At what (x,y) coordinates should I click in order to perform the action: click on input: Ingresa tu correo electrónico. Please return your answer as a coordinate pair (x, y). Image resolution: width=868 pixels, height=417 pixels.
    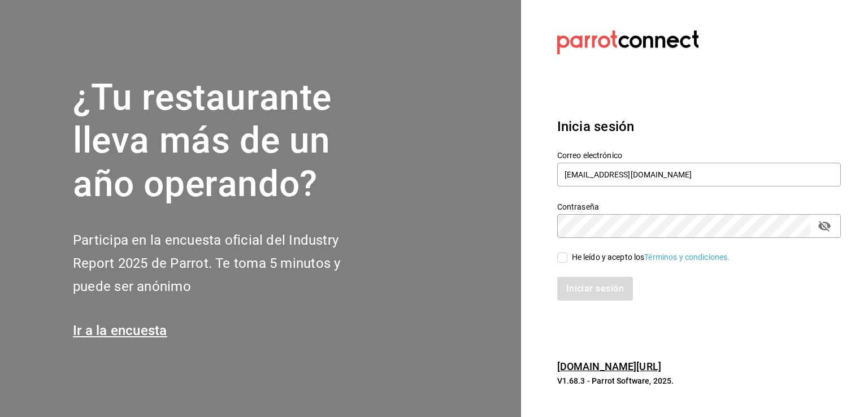
    Looking at the image, I should click on (699, 174).